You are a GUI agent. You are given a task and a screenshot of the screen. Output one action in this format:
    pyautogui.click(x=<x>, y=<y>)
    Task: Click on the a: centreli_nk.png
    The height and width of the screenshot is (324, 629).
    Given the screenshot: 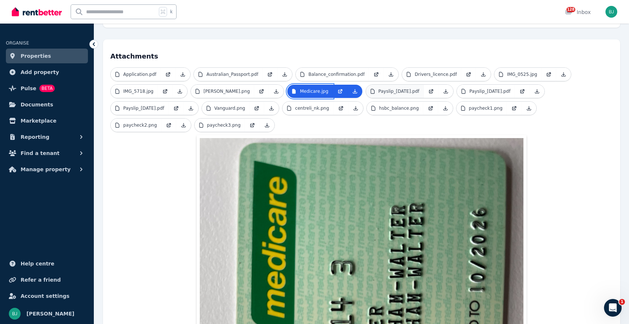 What is the action you would take?
    pyautogui.click(x=308, y=108)
    